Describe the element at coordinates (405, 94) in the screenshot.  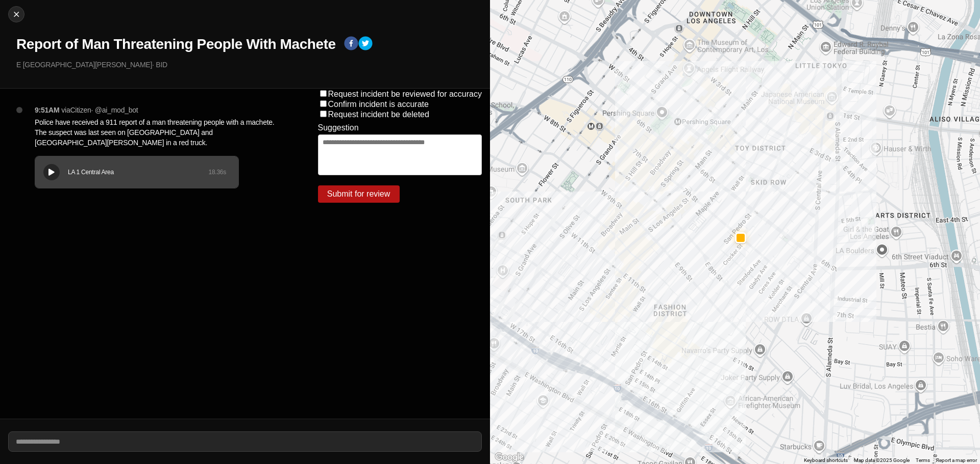
I see `label: Request incident be reviewed for accuracy` at that location.